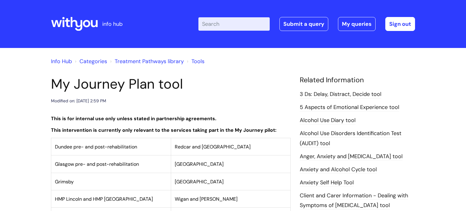  I want to click on a: My queries, so click(357, 24).